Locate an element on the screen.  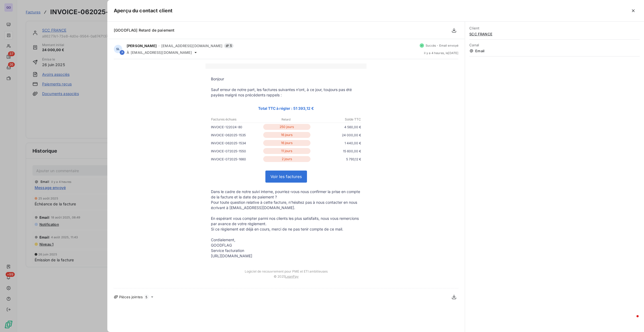
p: 5 793,12 € is located at coordinates (336, 159).